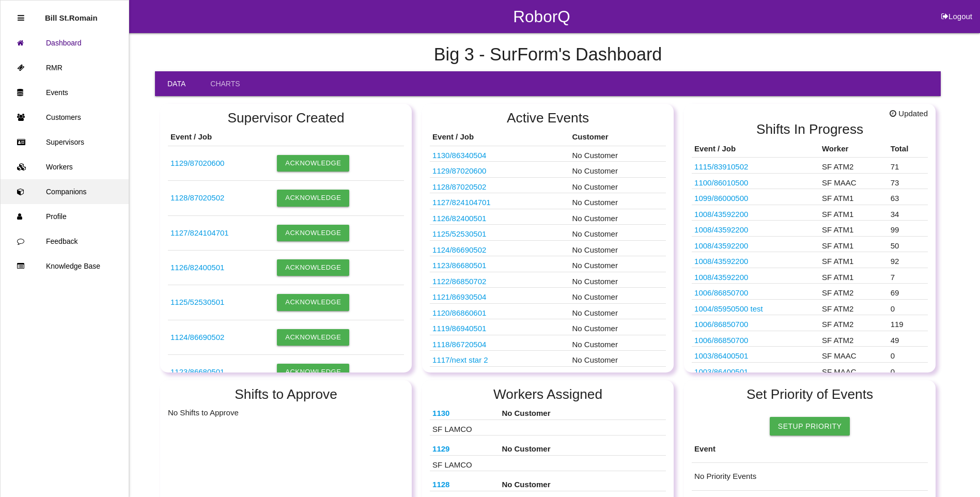 The image size is (980, 497). I want to click on td: HF55G TN1934 STARTER TRAY, so click(500, 311).